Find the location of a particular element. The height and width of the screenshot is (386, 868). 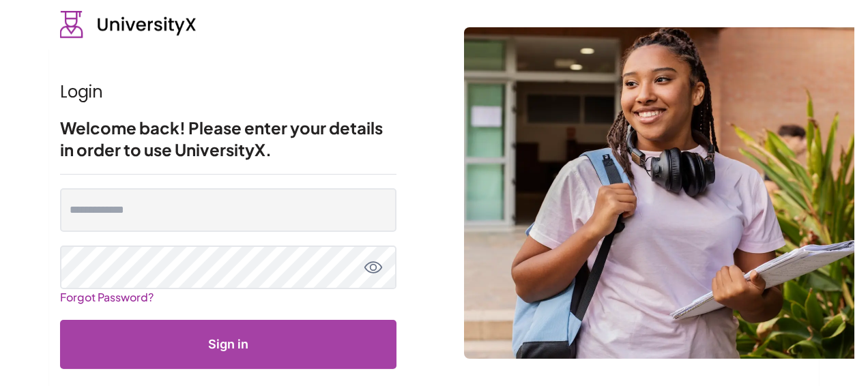

button: Submit form is located at coordinates (228, 345).